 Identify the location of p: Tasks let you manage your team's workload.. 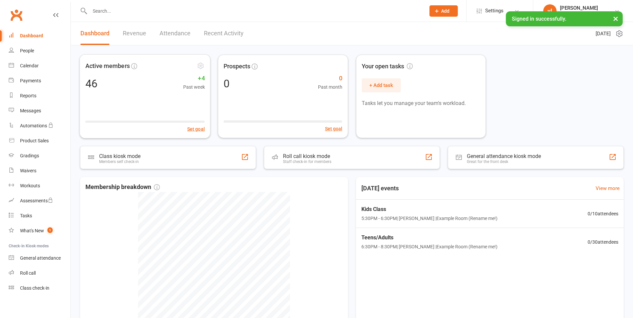
(421, 103).